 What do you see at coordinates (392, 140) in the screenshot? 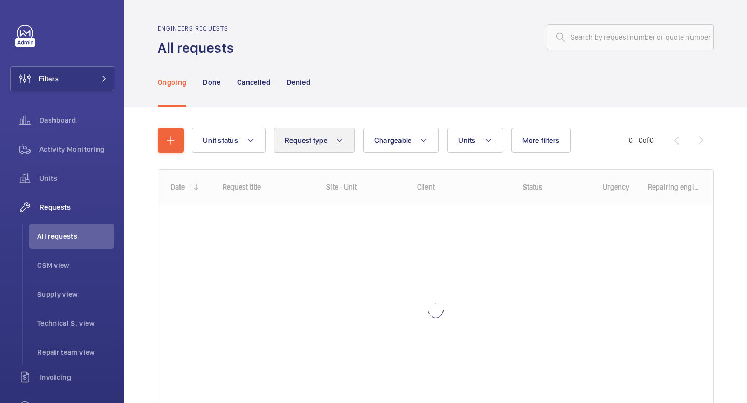
I see `span: Chargeable` at bounding box center [392, 140].